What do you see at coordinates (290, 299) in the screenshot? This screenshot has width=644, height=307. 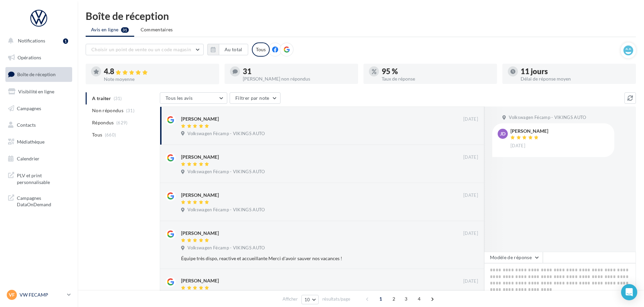 I see `span: Afficher` at bounding box center [290, 299].